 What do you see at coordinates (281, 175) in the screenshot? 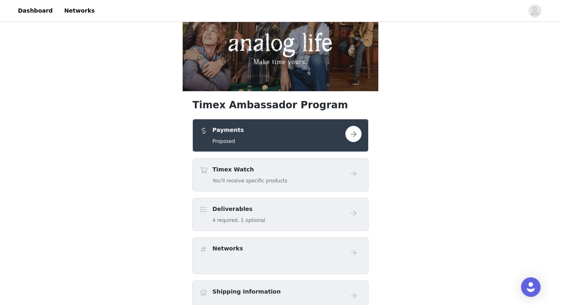
I see `div: Timex Watch` at bounding box center [281, 175].